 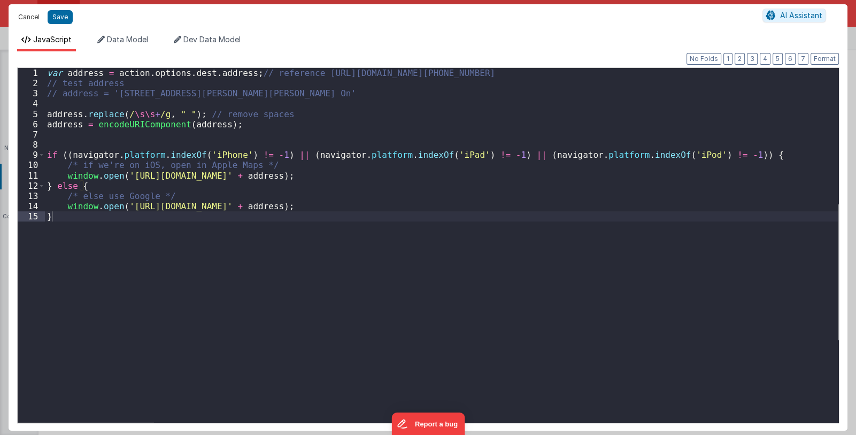 I want to click on span: Data Model, so click(x=127, y=39).